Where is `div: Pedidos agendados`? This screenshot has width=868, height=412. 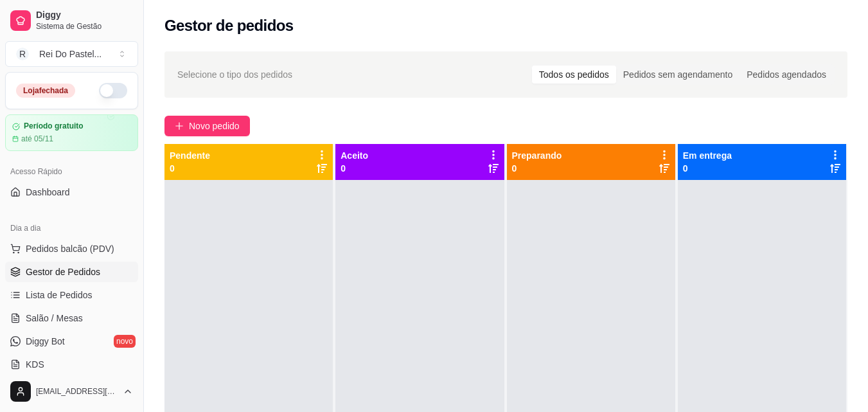 div: Pedidos agendados is located at coordinates (786, 75).